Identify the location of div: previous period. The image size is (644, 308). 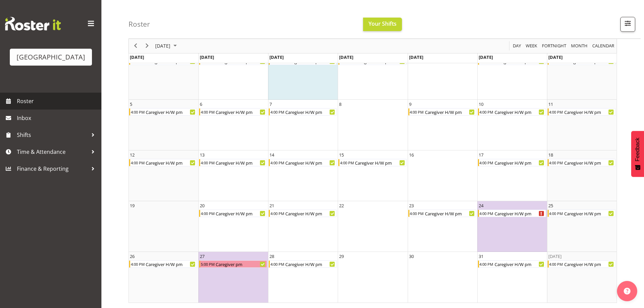
(136, 46).